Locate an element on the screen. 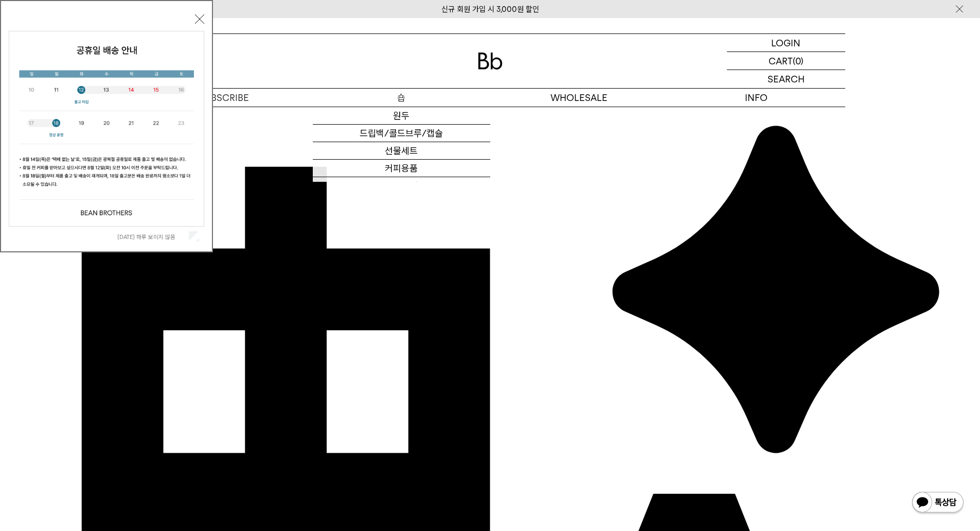 This screenshot has width=980, height=531. p: SEARCH is located at coordinates (786, 79).